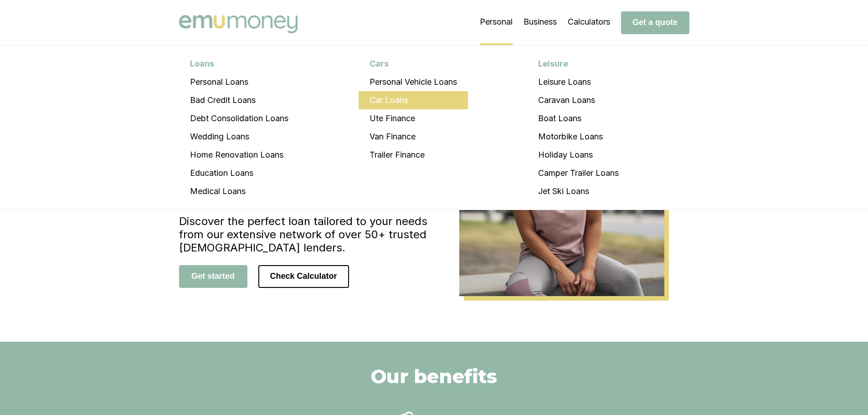 The height and width of the screenshot is (415, 868). I want to click on li: Bad Credit Loans, so click(239, 100).